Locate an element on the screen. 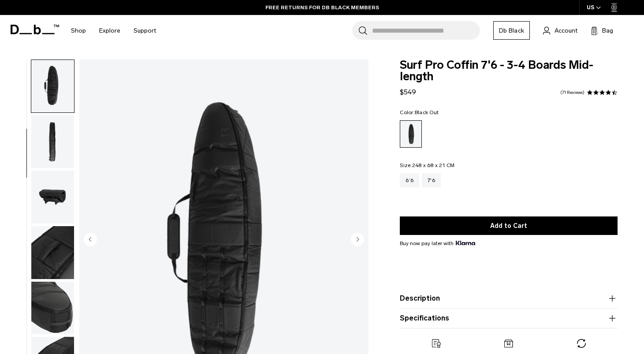  nav: Main Navigation is located at coordinates (114, 31).